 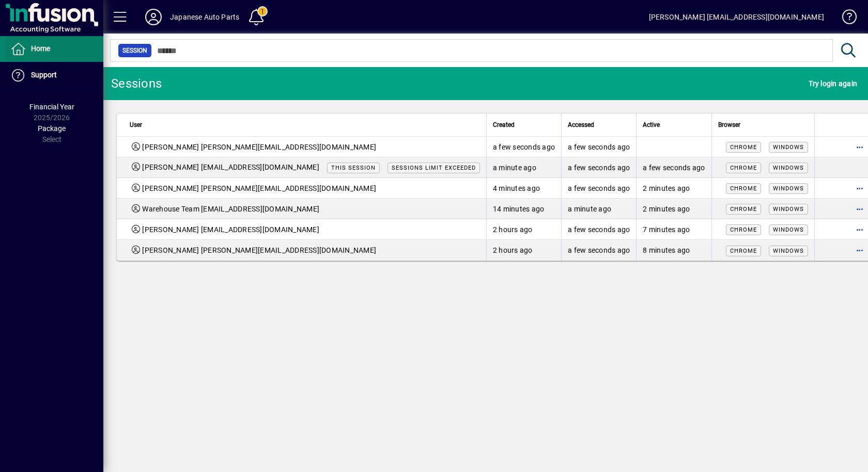 What do you see at coordinates (136, 124) in the screenshot?
I see `span: User` at bounding box center [136, 124].